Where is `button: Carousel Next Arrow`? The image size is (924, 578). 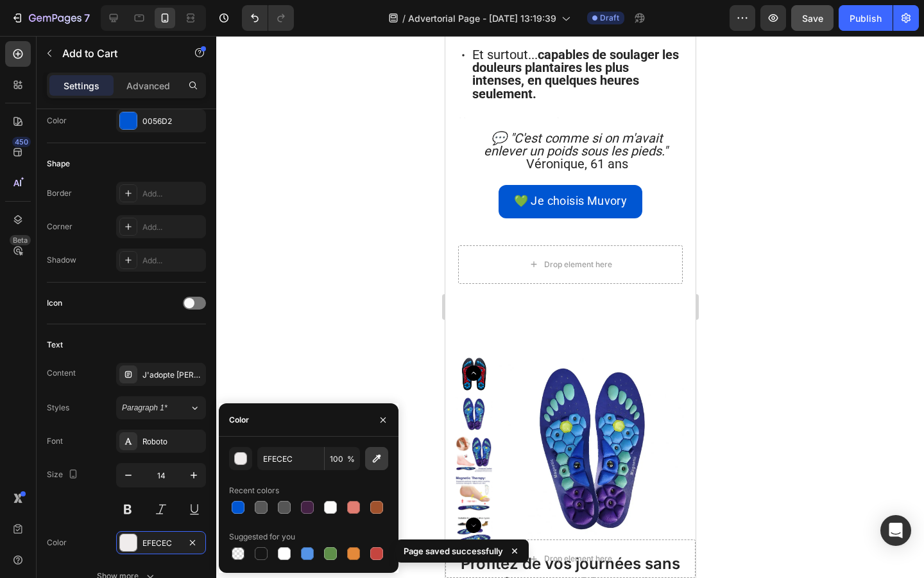
button: Carousel Next Arrow is located at coordinates (28, 489).